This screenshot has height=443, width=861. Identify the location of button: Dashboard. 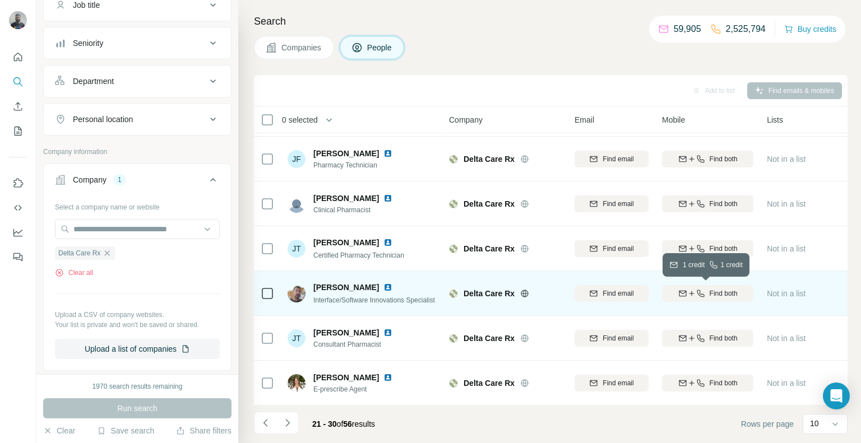
(18, 233).